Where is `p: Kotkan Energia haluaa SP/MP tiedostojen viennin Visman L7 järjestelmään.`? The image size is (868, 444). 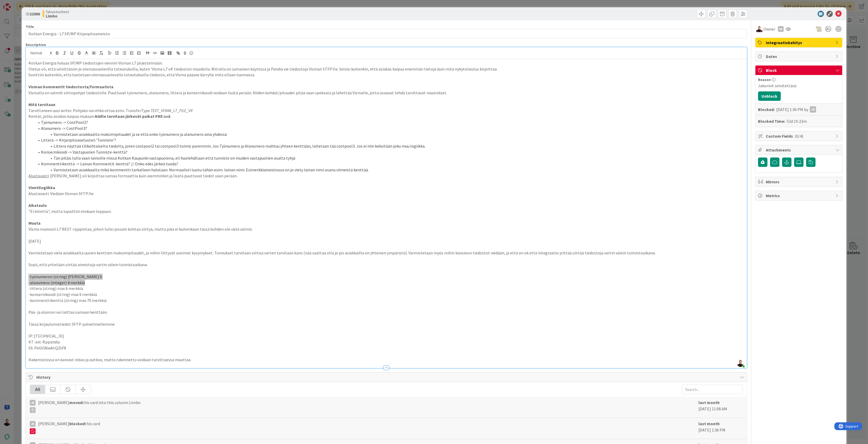 p: Kotkan Energia haluaa SP/MP tiedostojen viennin Visman L7 järjestelmään. is located at coordinates (386, 63).